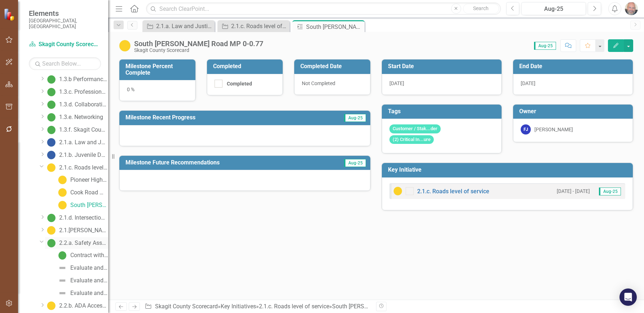 The height and width of the screenshot is (313, 644). Describe the element at coordinates (246, 66) in the screenshot. I see `h3: Completed` at that location.